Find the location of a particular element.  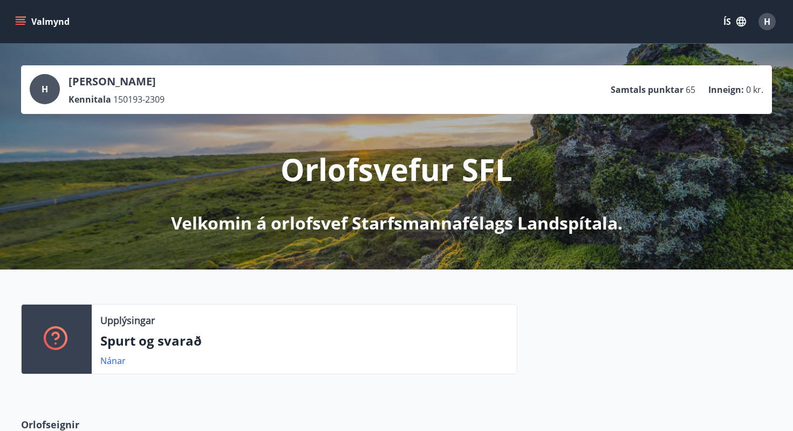

p: Upplýsingar is located at coordinates (127, 320).